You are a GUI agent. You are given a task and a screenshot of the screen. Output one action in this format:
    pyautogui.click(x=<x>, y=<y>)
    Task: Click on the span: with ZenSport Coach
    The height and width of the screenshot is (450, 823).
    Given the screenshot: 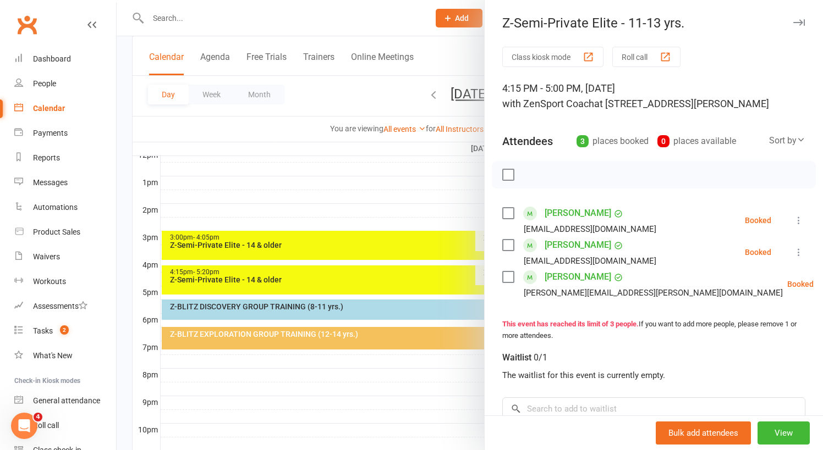 What is the action you would take?
    pyautogui.click(x=548, y=103)
    